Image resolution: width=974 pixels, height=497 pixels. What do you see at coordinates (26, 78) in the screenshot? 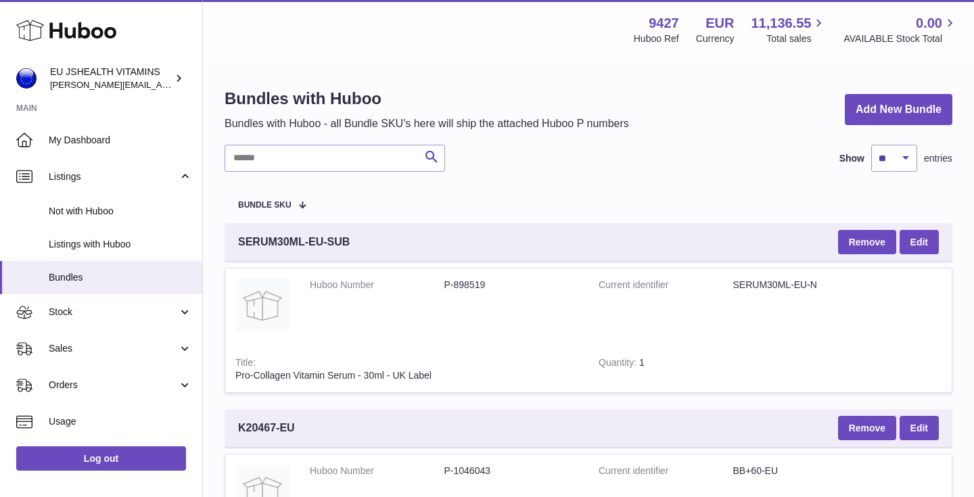
I see `img: laura@jessicasepel.com` at bounding box center [26, 78].